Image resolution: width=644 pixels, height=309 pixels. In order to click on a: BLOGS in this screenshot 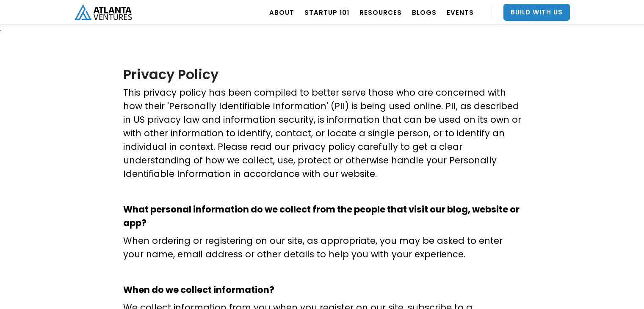, I will do `click(424, 12)`.